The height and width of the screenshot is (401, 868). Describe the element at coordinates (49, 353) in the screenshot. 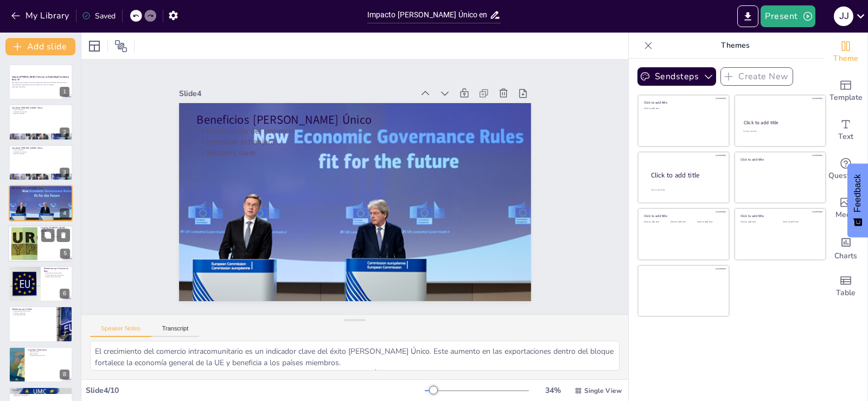

I see `p: PIB conjunto` at that location.